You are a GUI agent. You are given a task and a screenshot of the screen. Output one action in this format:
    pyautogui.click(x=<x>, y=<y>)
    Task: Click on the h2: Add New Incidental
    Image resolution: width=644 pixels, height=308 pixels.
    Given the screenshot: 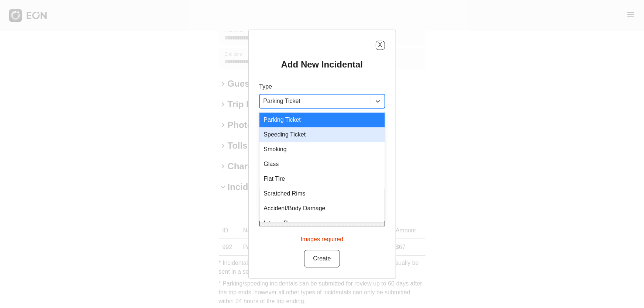 What is the action you would take?
    pyautogui.click(x=322, y=64)
    